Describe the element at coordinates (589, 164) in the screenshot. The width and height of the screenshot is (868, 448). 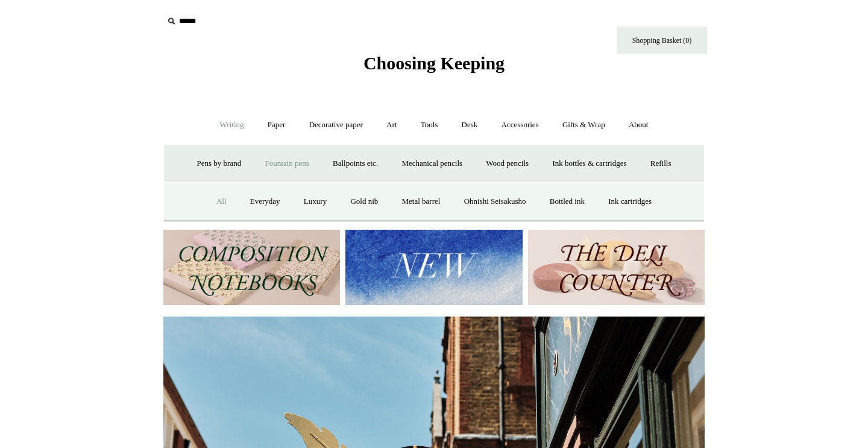
I see `a: Ink bottles & cartridges` at that location.